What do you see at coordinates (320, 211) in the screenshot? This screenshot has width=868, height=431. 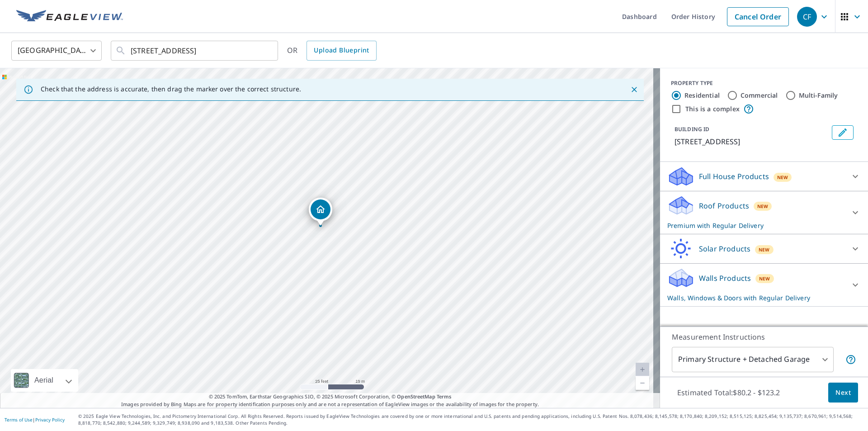 I see `div: Dropped pin, building 1, Residential property, 2629 Camino De Las Palmas Lemon Grove, CA 91945` at bounding box center [320, 211].